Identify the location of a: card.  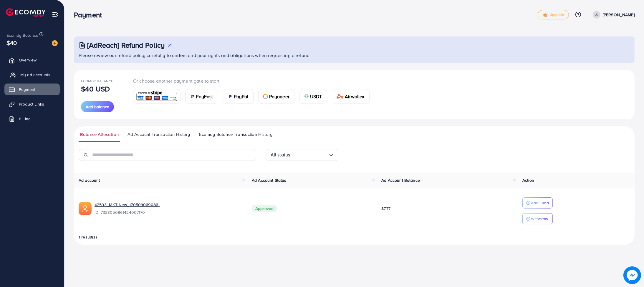
(156, 96).